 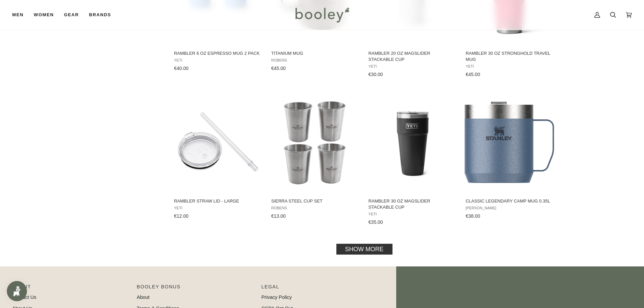 I want to click on span: Classic Legendary Camp Mug 0.35L, so click(x=509, y=201).